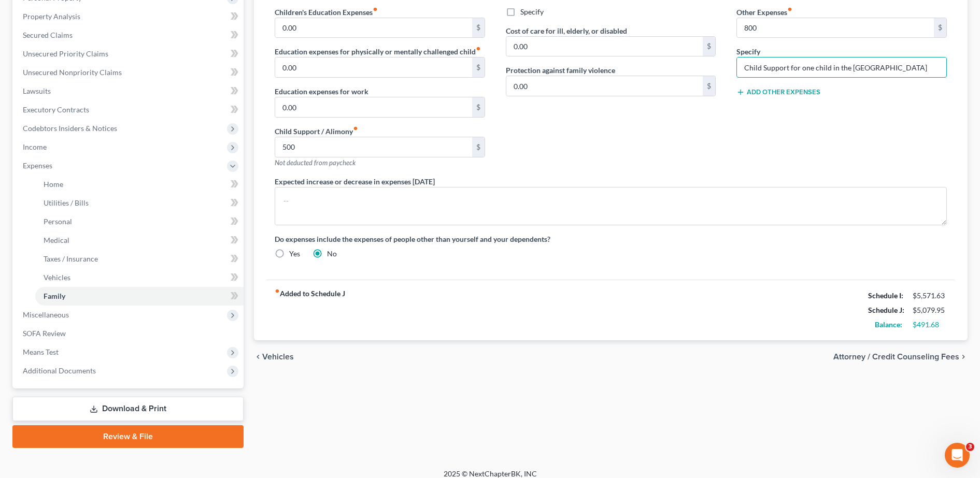  I want to click on span: Secured Claims, so click(48, 35).